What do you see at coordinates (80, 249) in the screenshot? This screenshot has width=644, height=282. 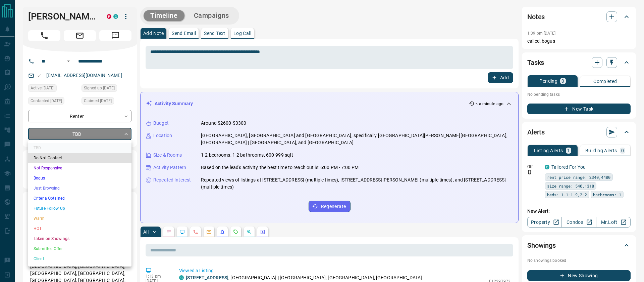 I see `li: Submitted Offer` at bounding box center [80, 249].